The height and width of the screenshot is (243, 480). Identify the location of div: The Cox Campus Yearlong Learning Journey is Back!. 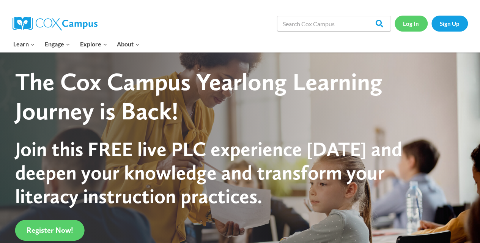
(233, 96).